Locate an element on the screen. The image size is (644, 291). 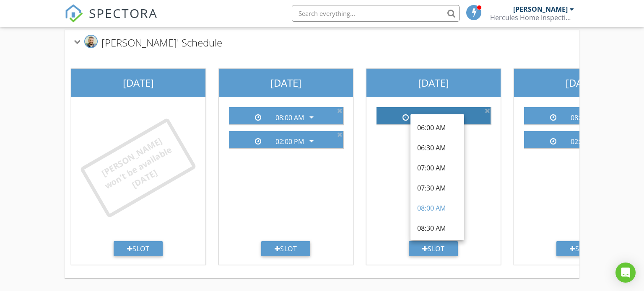
div: Open Intercom Messenger is located at coordinates (626, 273).